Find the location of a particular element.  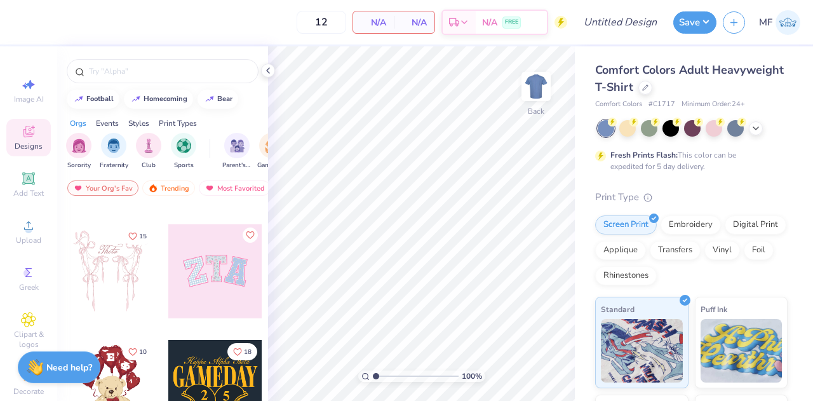

div: This color can be expedited for 5 day delivery. is located at coordinates (688, 161).